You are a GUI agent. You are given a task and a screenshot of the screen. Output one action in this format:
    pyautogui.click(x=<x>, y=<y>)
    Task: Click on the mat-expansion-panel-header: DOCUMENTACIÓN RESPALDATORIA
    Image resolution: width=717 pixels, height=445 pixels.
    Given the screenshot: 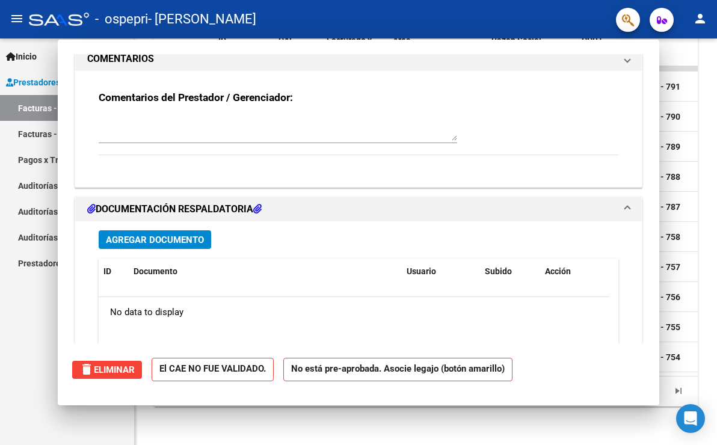 What is the action you would take?
    pyautogui.click(x=358, y=209)
    